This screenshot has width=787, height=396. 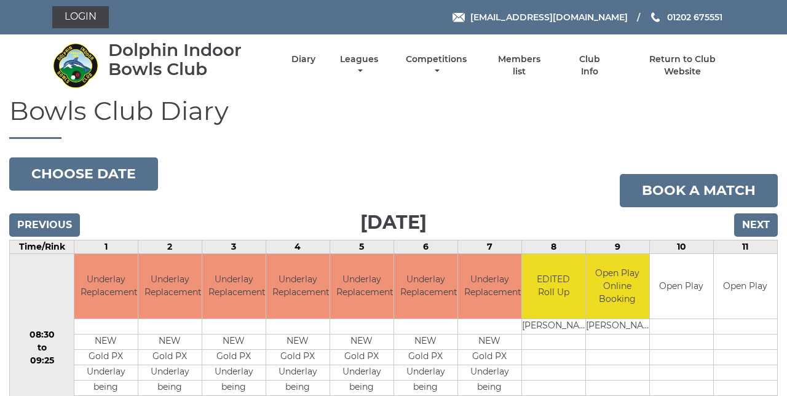 What do you see at coordinates (554, 247) in the screenshot?
I see `td: 8` at bounding box center [554, 247].